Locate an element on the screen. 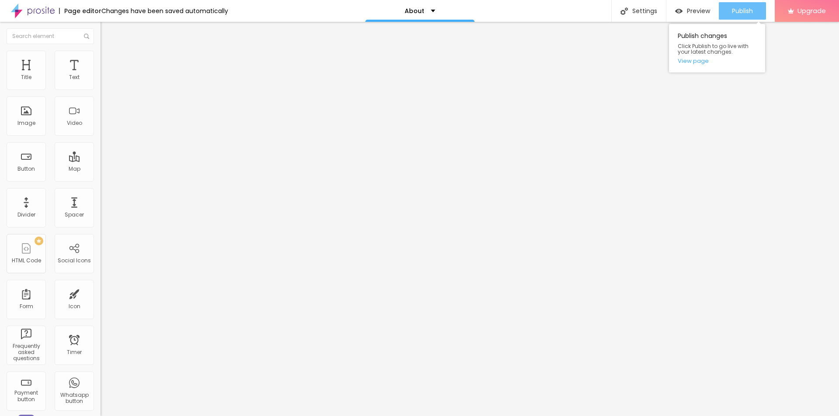 This screenshot has width=839, height=416. div: Title is located at coordinates (26, 77).